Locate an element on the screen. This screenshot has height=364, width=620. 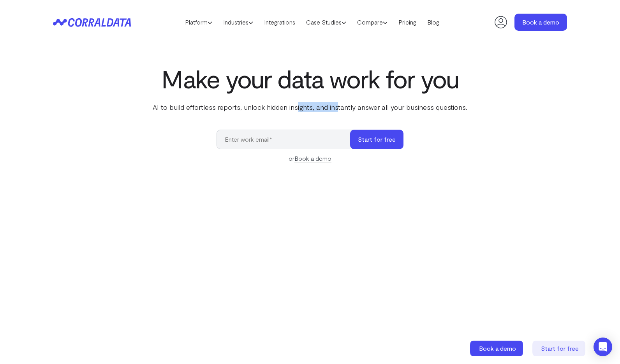
div: Open Intercom Messenger is located at coordinates (603, 347).